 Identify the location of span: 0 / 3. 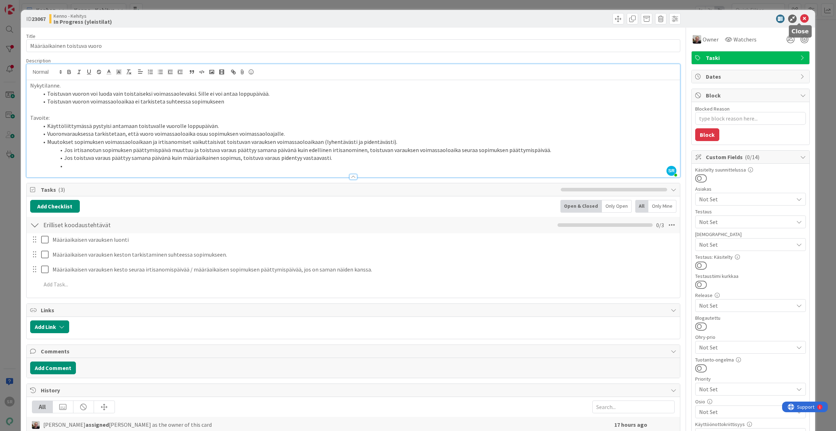
(660, 225).